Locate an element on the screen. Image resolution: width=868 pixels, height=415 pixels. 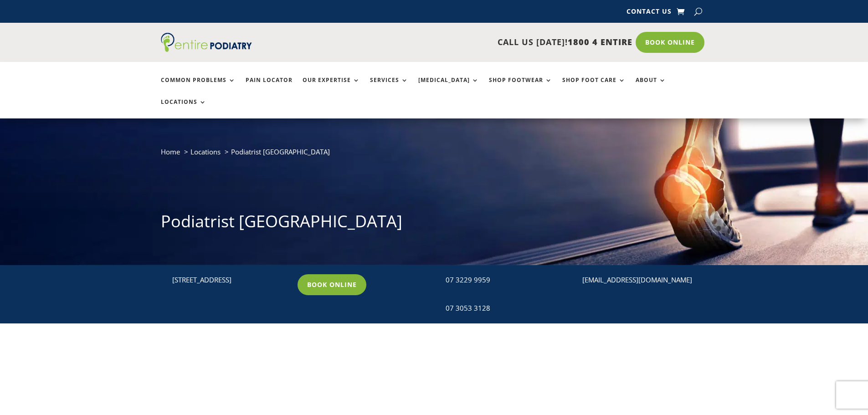
img: logo (1) is located at coordinates (207, 42).